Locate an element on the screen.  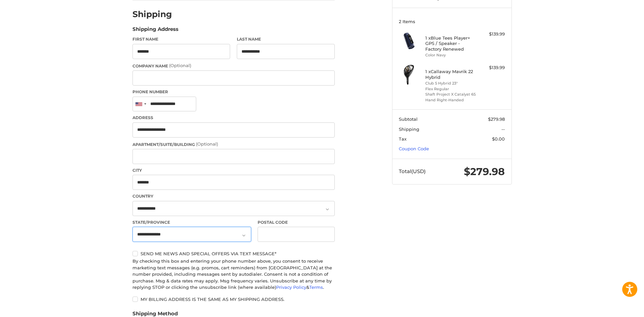
span: Tax is located at coordinates (403, 139).